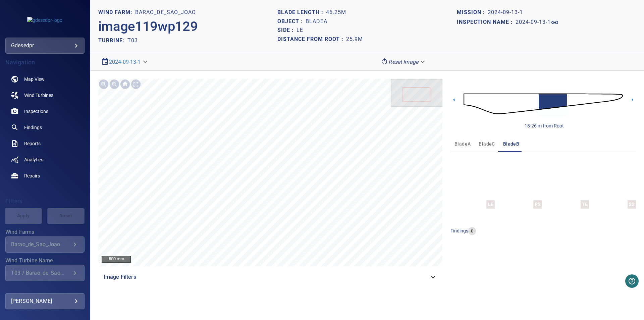 The width and height of the screenshot is (644, 320). I want to click on h1: 25.9m, so click(354, 39).